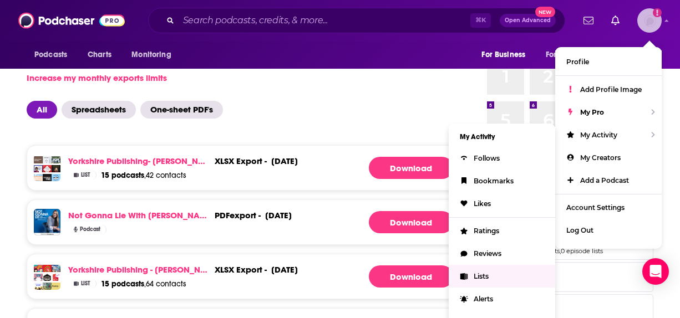  I want to click on span: One-sheet PDF's, so click(181, 110).